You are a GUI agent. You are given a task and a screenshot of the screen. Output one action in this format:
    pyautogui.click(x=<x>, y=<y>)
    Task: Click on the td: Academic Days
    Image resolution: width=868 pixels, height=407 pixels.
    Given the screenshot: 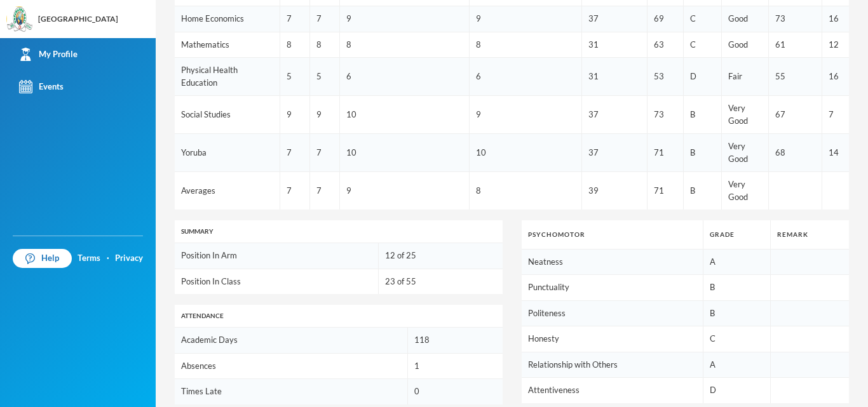 What is the action you would take?
    pyautogui.click(x=291, y=341)
    